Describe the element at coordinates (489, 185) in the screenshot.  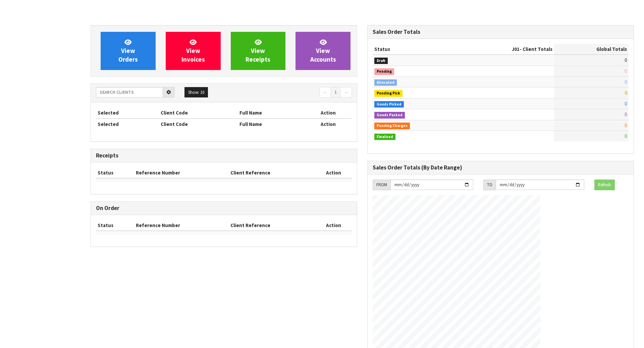
I see `div: TO` at that location.